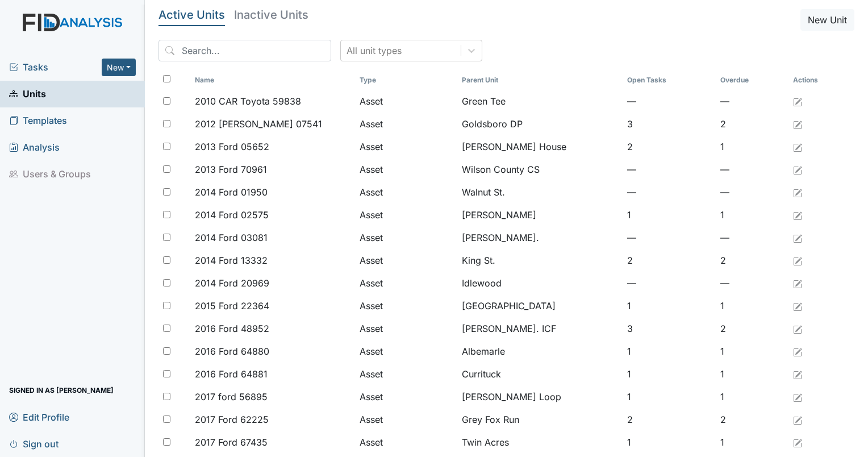 Image resolution: width=868 pixels, height=457 pixels. I want to click on span: Templates, so click(38, 120).